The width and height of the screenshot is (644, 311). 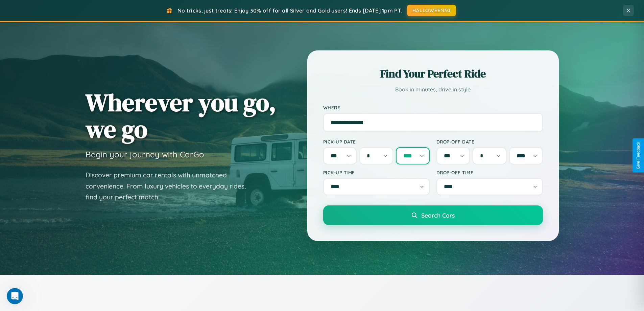 I want to click on button: HALLOWEEN30, so click(x=431, y=11).